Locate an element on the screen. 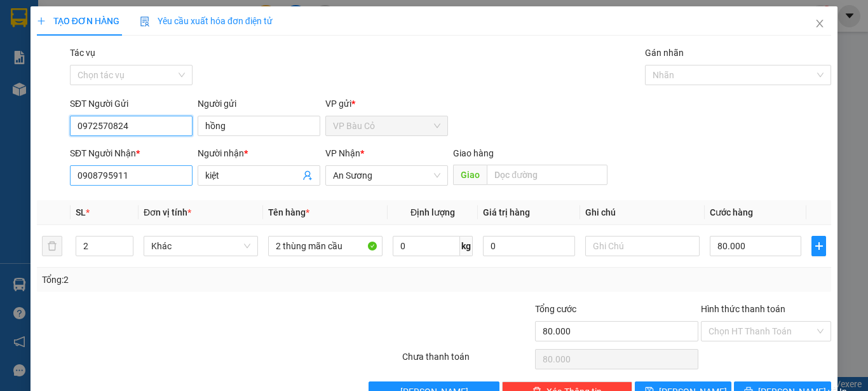 The height and width of the screenshot is (391, 868). div: SĐT Người Nhận is located at coordinates (131, 153).